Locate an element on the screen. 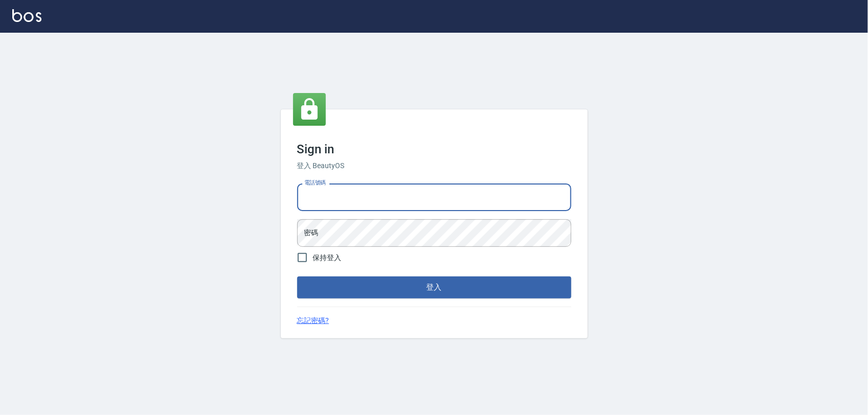 The height and width of the screenshot is (415, 868). span: 保持登入 is located at coordinates (328, 257).